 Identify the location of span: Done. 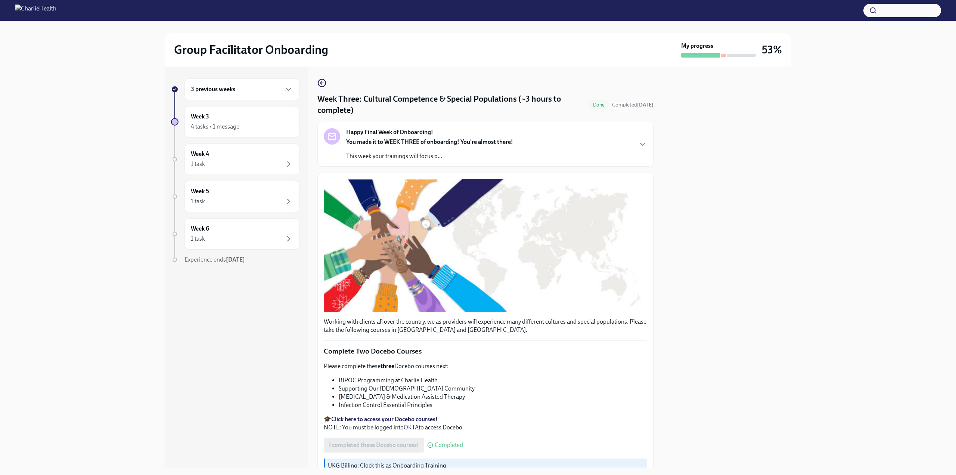
(598, 105).